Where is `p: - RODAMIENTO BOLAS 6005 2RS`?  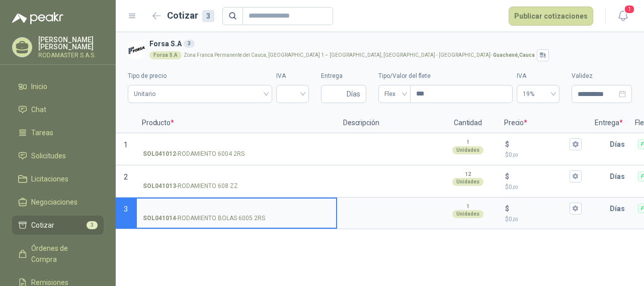
p: - RODAMIENTO BOLAS 6005 2RS is located at coordinates (204, 218).